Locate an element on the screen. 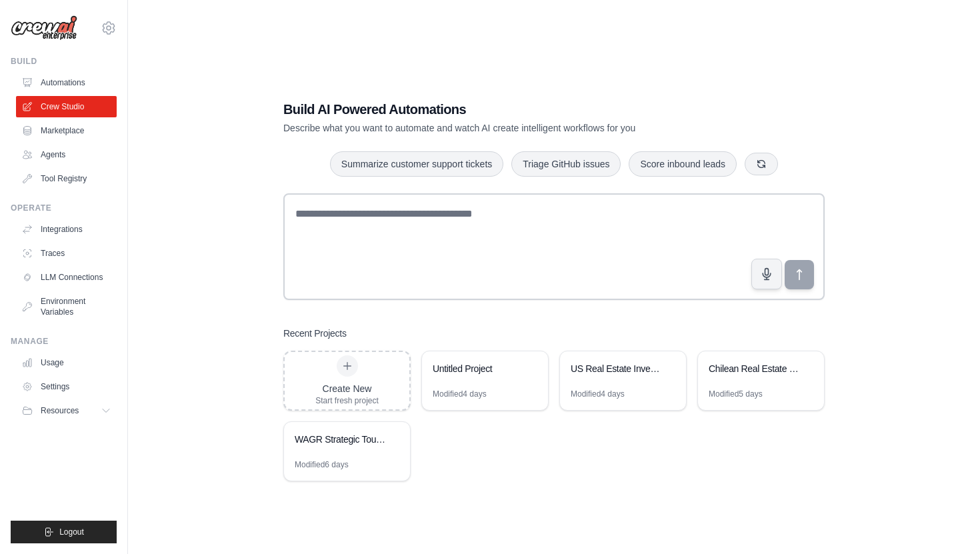 The image size is (980, 554). div: Chilean Real Estate Investment Analyzer is located at coordinates (754, 368).